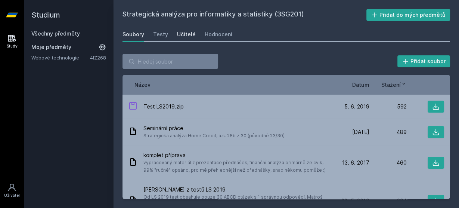  What do you see at coordinates (142, 84) in the screenshot?
I see `span: Název` at bounding box center [142, 84].